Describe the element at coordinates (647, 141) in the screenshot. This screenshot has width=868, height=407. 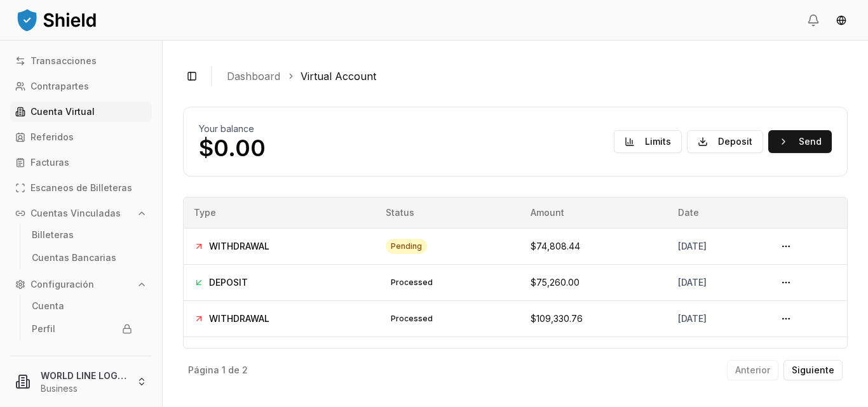
I see `button: Limits` at that location.